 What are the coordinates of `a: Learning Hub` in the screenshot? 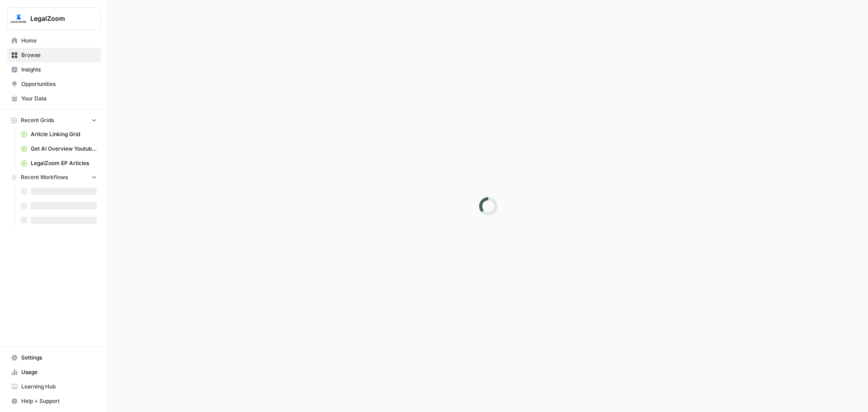 It's located at (54, 386).